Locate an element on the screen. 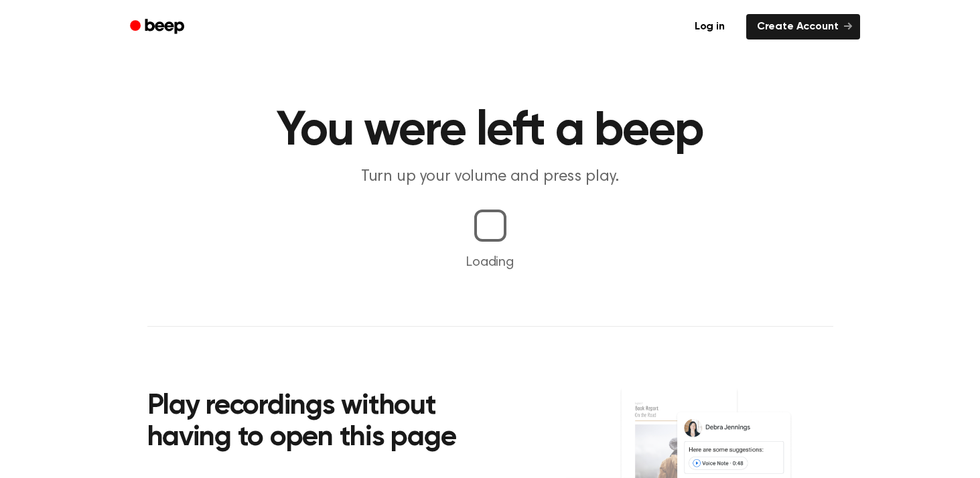 Image resolution: width=980 pixels, height=478 pixels. a: Log in is located at coordinates (709, 27).